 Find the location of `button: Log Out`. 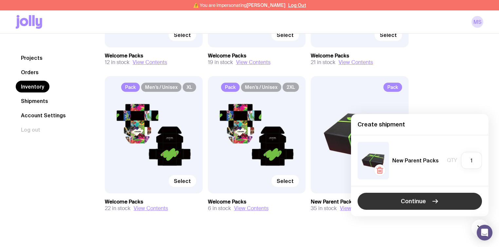

button: Log Out is located at coordinates (297, 5).